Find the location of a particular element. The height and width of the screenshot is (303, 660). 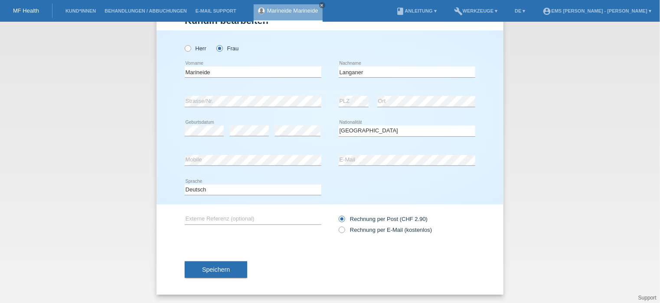

i: book is located at coordinates (400, 11).